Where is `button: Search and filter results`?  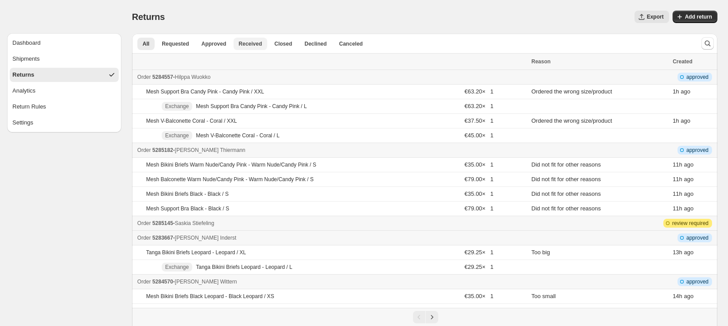
button: Search and filter results is located at coordinates (708, 43).